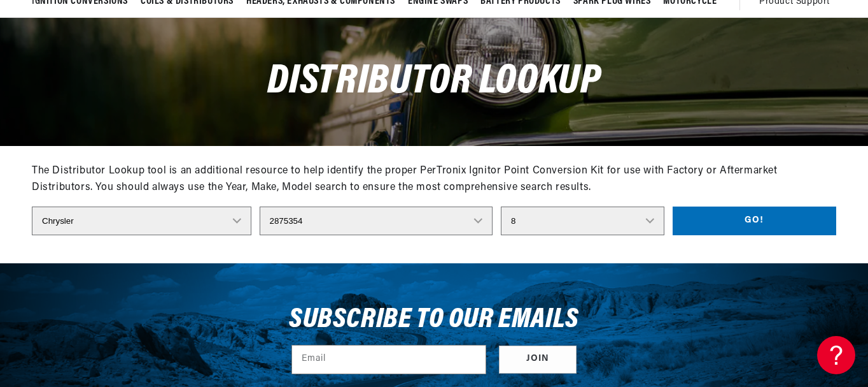  What do you see at coordinates (538, 360) in the screenshot?
I see `button: Subscribe` at bounding box center [538, 360].